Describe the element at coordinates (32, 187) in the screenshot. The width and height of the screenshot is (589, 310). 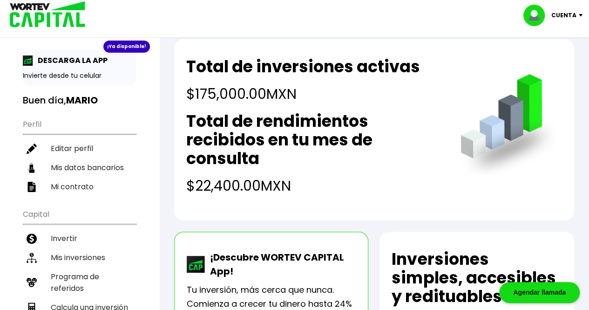
I see `img: contrato-icon.f2db500c.svg` at that location.